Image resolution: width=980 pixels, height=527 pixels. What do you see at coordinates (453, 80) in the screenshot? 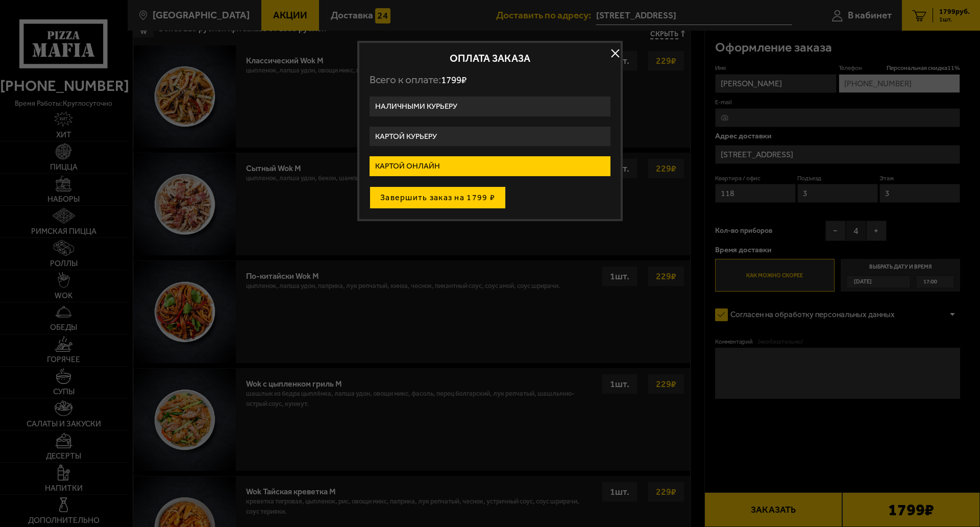
I see `span: 1799 ₽` at bounding box center [453, 80].